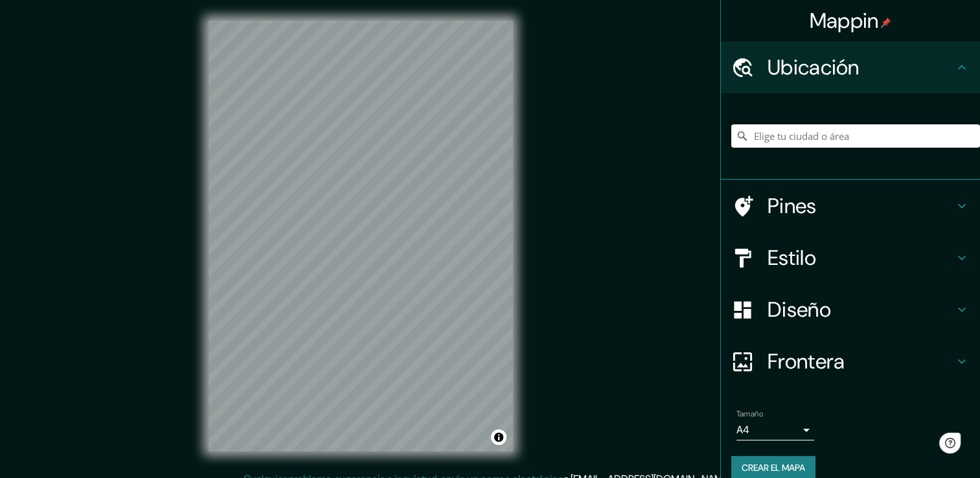 The height and width of the screenshot is (478, 980). I want to click on img: pin-icon.png, so click(886, 23).